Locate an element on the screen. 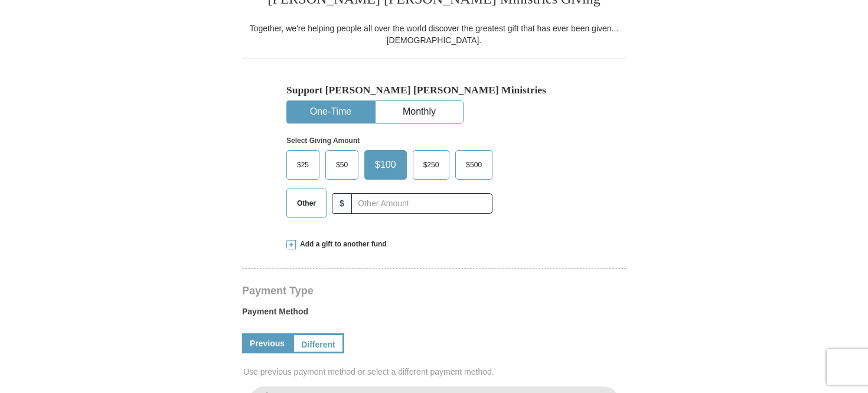 The width and height of the screenshot is (868, 393). button: Monthly is located at coordinates (419, 112).